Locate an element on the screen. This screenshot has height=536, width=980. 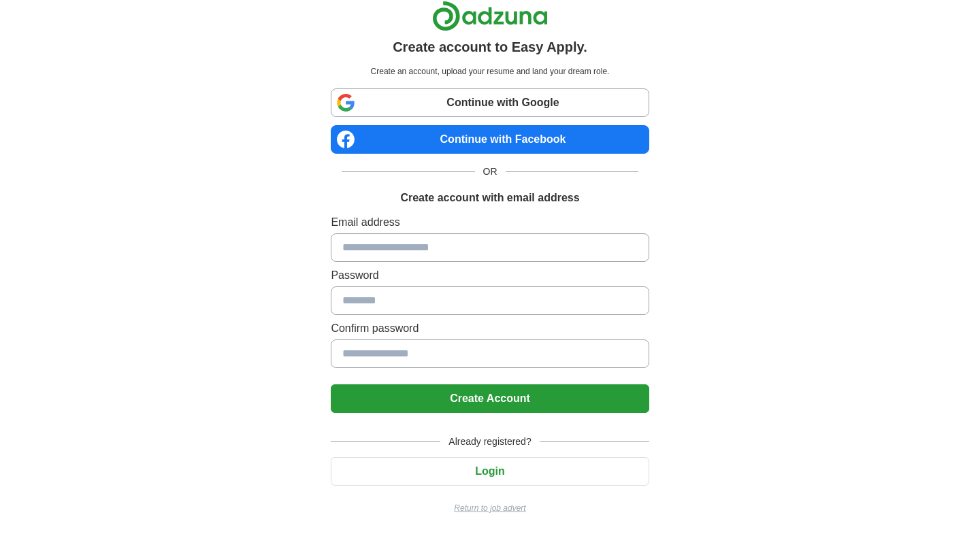
button: Login is located at coordinates (490, 472).